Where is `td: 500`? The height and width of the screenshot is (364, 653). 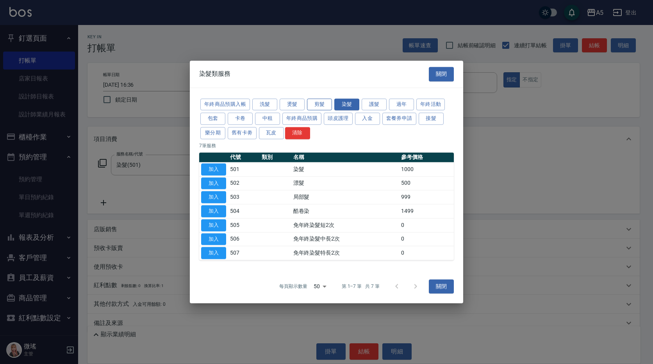 td: 500 is located at coordinates (427, 183).